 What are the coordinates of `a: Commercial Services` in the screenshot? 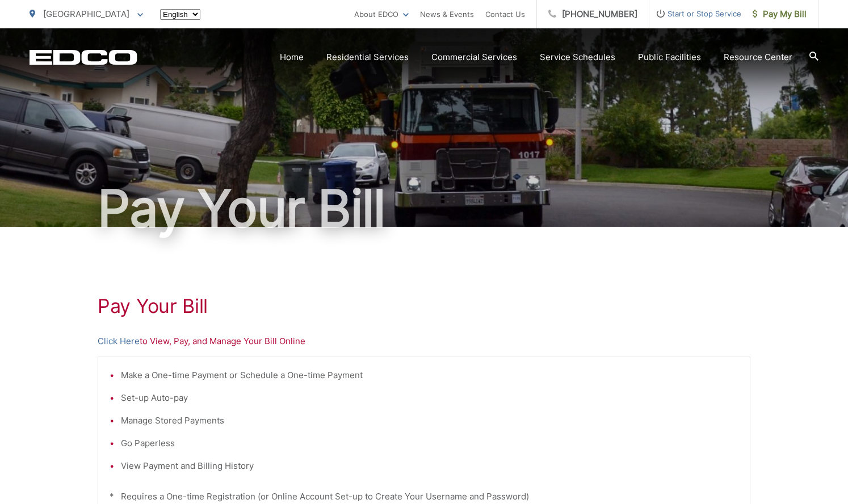 It's located at (474, 57).